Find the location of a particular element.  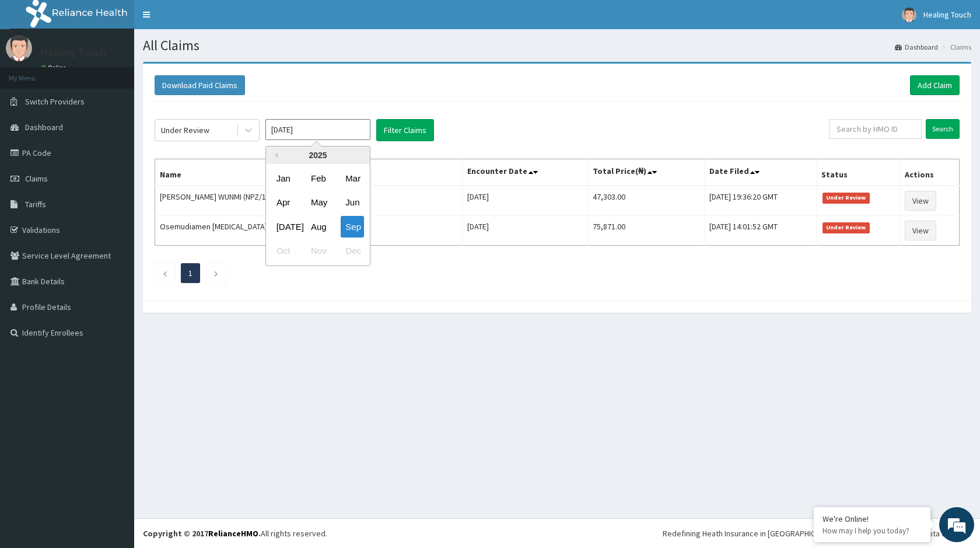

div: Choose April 2025 is located at coordinates (284, 203).